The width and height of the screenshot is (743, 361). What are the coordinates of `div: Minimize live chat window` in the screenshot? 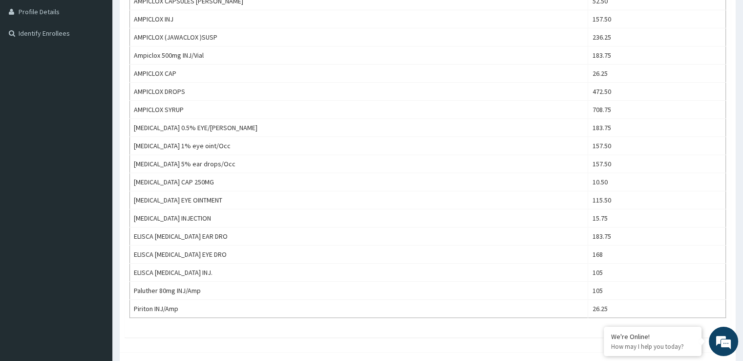 It's located at (172, 17).